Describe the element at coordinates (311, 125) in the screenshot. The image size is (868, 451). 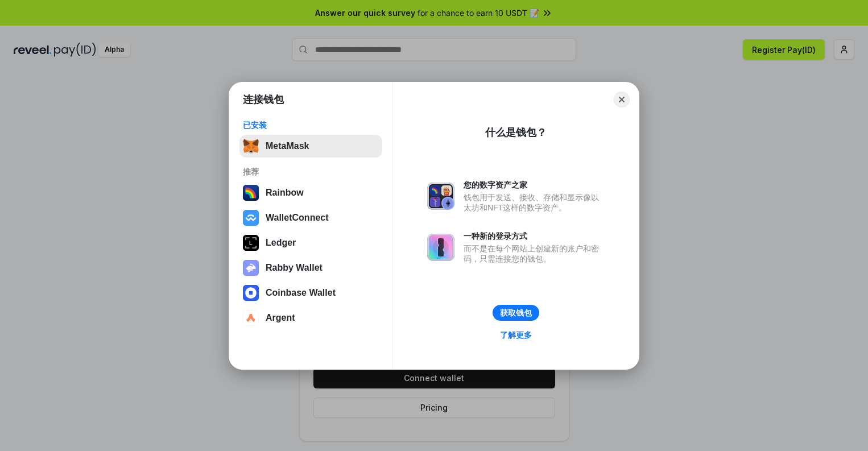
I see `div: 已安装` at that location.